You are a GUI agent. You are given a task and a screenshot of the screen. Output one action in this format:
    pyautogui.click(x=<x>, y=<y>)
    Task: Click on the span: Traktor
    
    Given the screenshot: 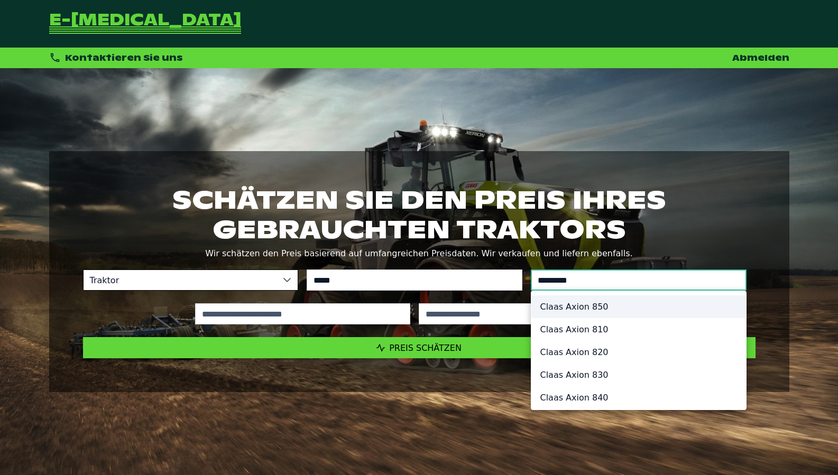 What is the action you would take?
    pyautogui.click(x=180, y=280)
    